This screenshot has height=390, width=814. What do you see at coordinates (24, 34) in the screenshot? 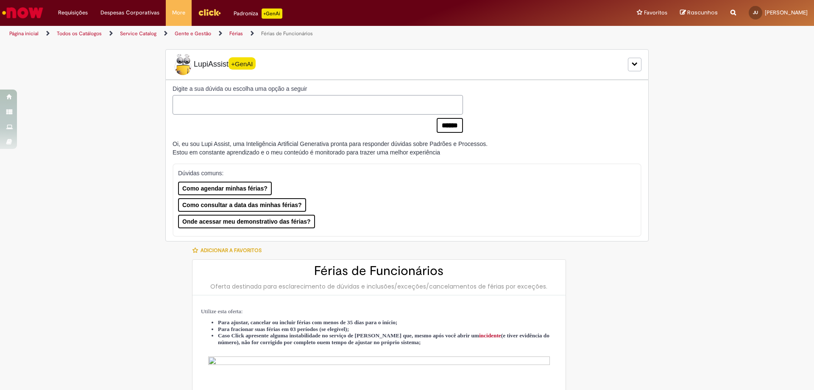
I see `a: Página inicial` at bounding box center [24, 34].